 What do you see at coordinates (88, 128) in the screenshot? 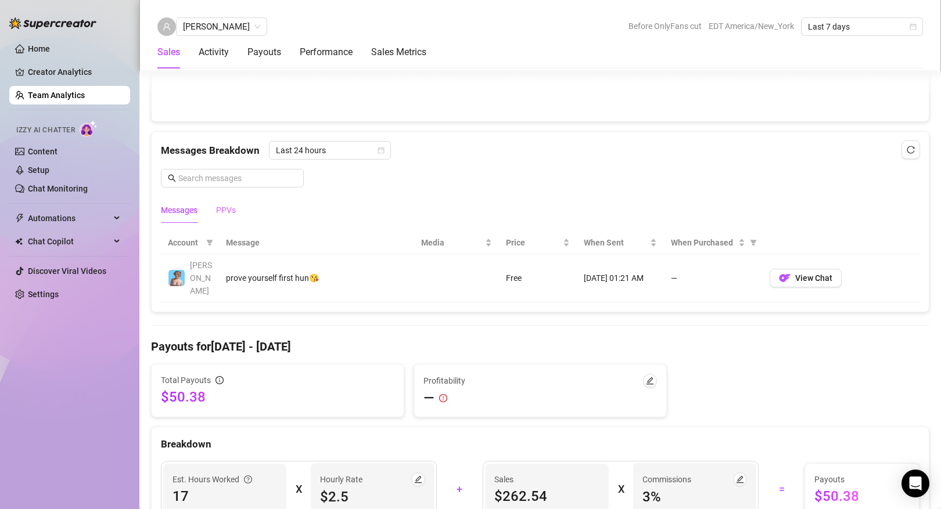
I see `img: AI Chatter` at bounding box center [88, 128].